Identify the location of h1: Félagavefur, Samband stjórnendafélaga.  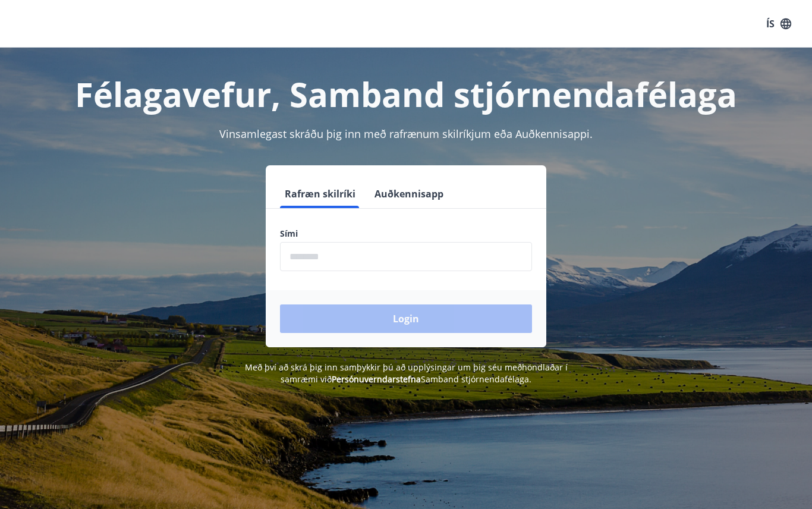
(406, 94).